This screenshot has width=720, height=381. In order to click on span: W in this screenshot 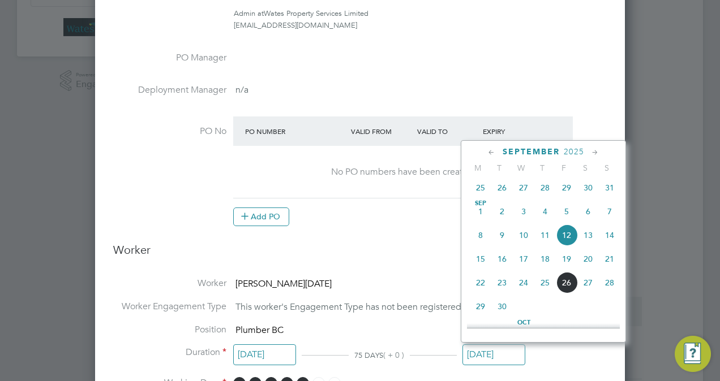, I will do `click(520, 168)`.